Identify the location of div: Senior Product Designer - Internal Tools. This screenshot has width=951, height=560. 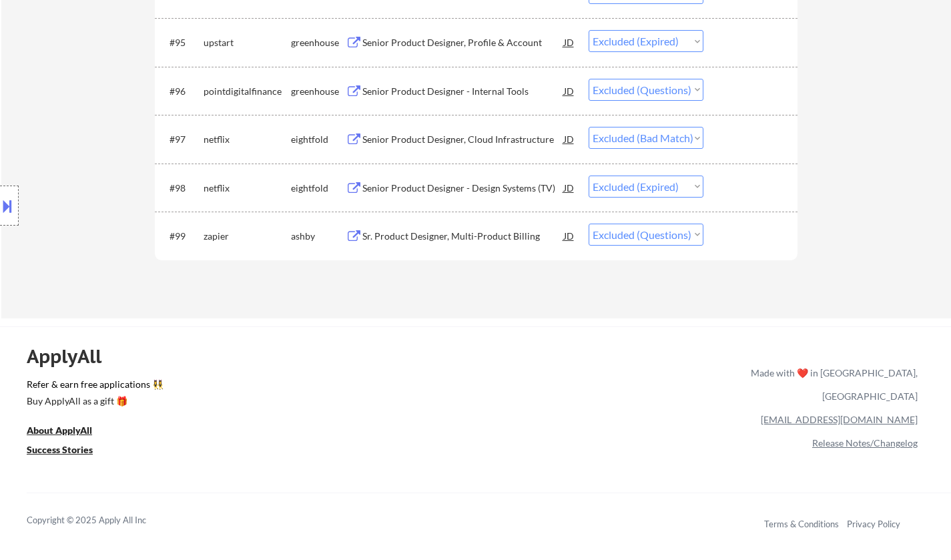
(463, 92).